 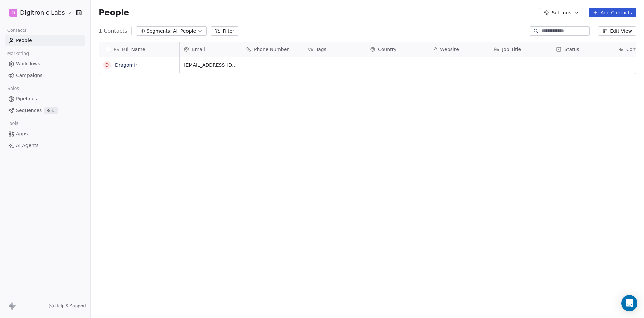 I want to click on div: Phone Number, so click(x=273, y=49).